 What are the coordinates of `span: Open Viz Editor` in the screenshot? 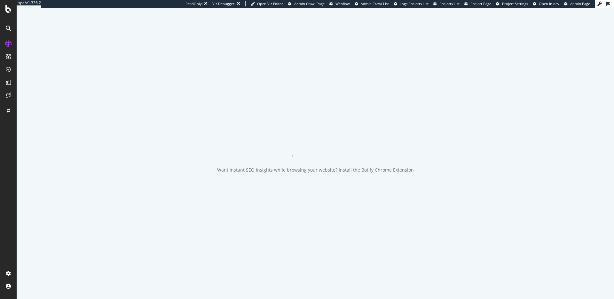 It's located at (270, 4).